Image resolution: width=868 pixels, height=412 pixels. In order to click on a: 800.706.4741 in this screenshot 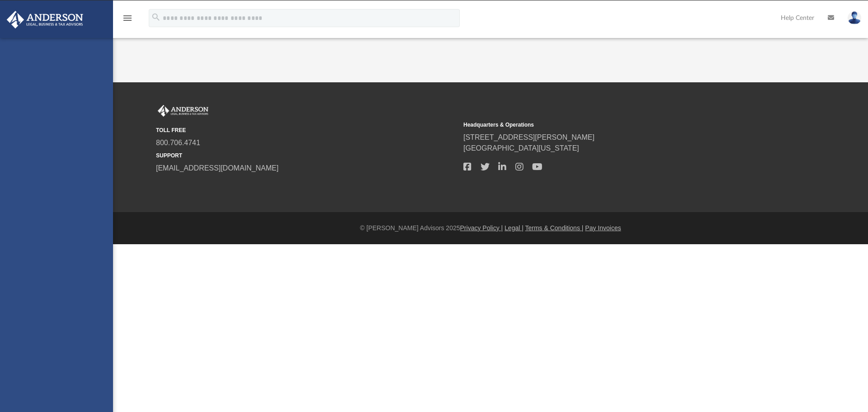, I will do `click(178, 142)`.